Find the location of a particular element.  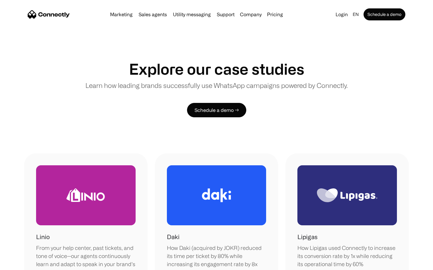

h1: Linio is located at coordinates (43, 237).